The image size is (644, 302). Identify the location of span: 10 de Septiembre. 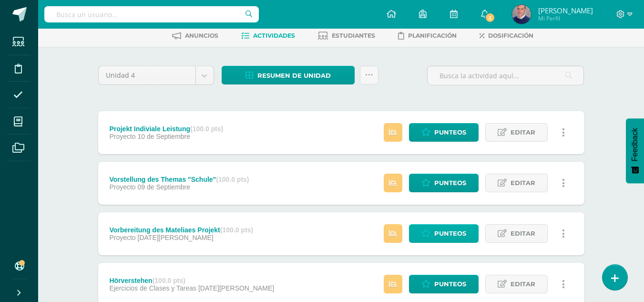
(164, 137).